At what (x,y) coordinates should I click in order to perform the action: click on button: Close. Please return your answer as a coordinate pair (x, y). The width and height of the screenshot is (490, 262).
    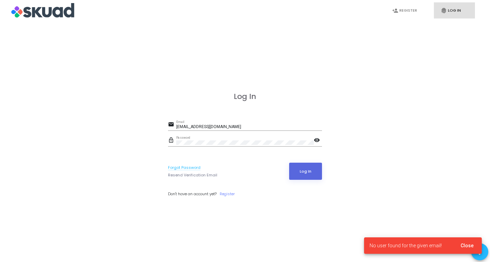
    Looking at the image, I should click on (467, 246).